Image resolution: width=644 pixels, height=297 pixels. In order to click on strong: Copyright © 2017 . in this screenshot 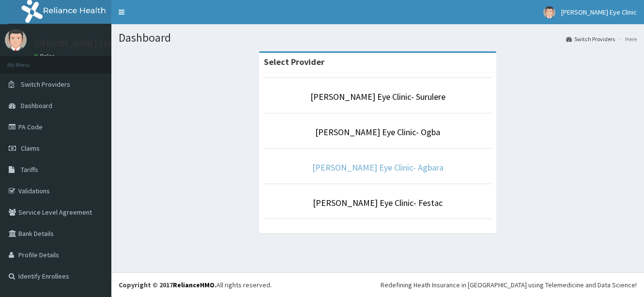, I will do `click(168, 285)`.